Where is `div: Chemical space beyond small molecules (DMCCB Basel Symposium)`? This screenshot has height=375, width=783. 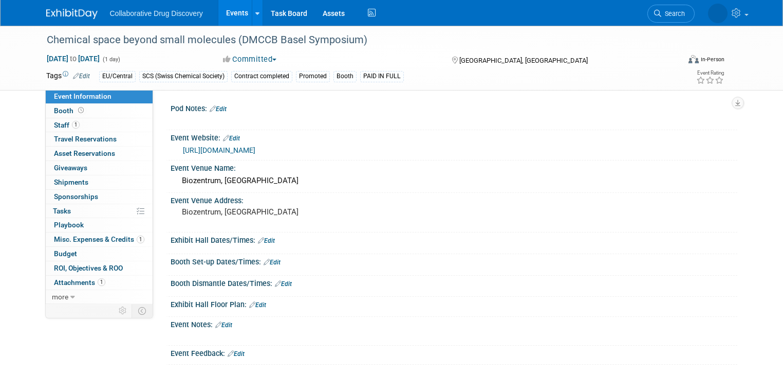
div: Chemical space beyond small molecules (DMCCB Basel Symposium) is located at coordinates (355, 40).